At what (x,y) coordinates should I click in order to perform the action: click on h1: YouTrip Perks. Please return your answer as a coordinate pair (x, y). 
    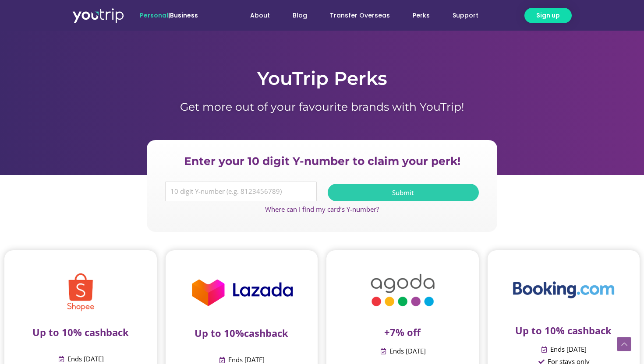
    Looking at the image, I should click on (322, 79).